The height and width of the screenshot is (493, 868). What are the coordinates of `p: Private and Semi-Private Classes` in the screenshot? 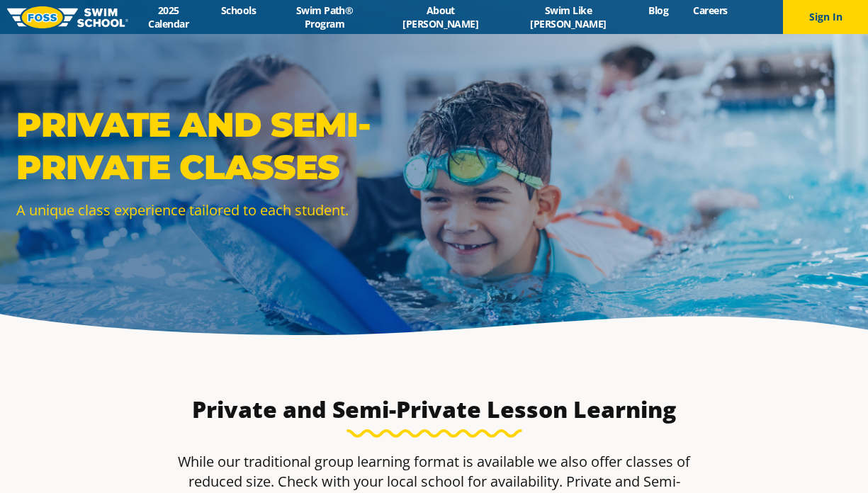 It's located at (222, 146).